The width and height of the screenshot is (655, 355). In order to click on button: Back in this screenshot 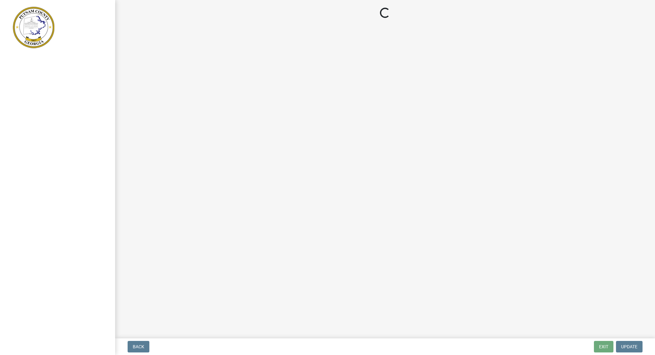, I will do `click(139, 347)`.